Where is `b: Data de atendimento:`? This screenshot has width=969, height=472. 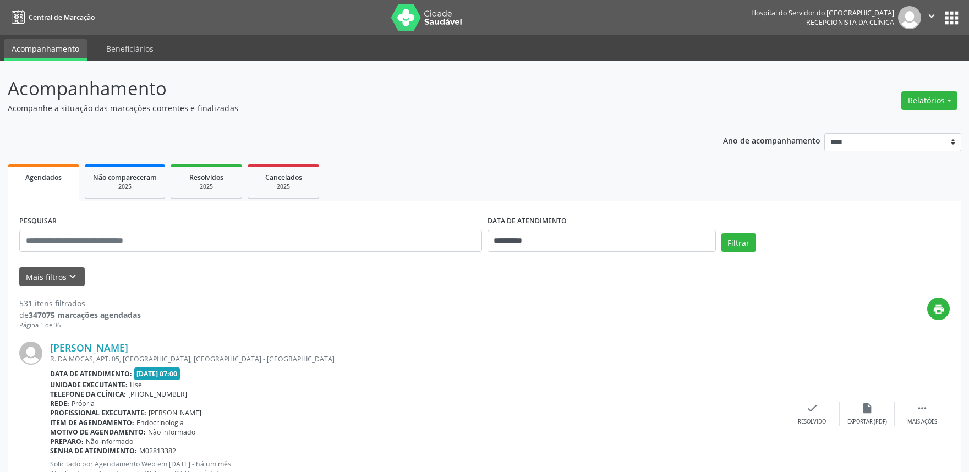 b: Data de atendimento: is located at coordinates (91, 374).